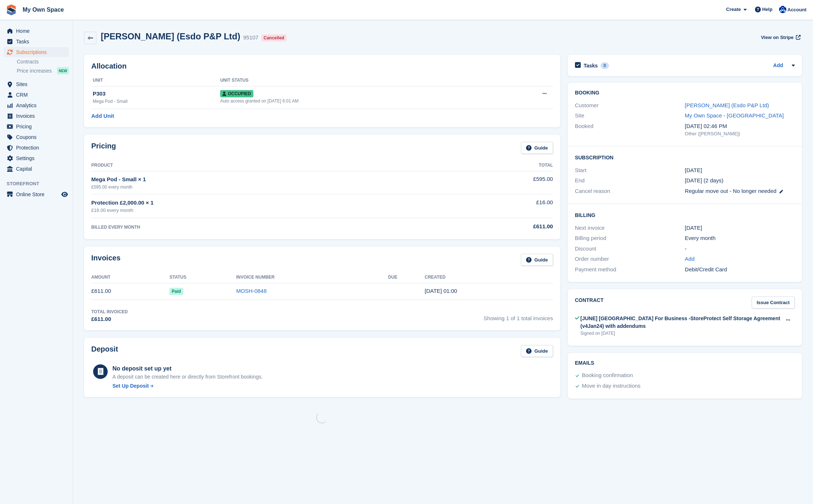 This screenshot has width=813, height=504. What do you see at coordinates (782, 10) in the screenshot?
I see `img: Millie Webb` at bounding box center [782, 10].